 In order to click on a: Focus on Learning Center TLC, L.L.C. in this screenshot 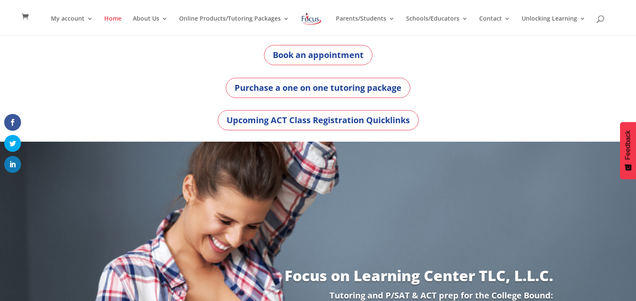, I will do `click(419, 276)`.